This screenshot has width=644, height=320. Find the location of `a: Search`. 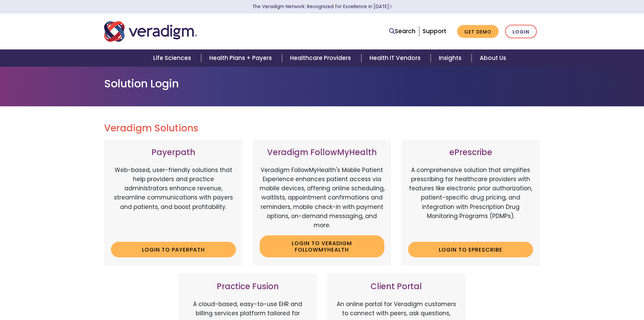

a: Search is located at coordinates (402, 31).